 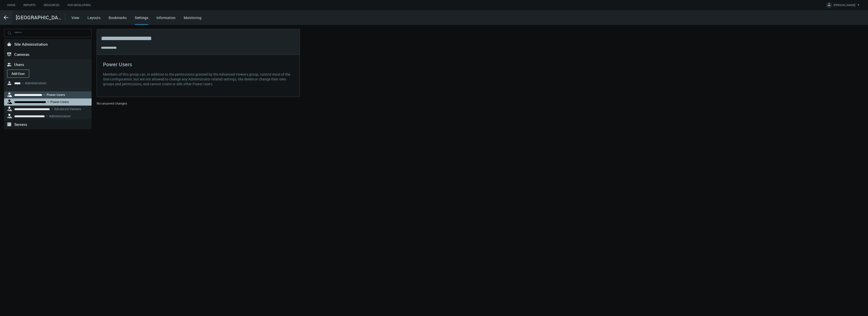 What do you see at coordinates (67, 109) in the screenshot?
I see `nx-search-highlight: Advanced Viewers` at bounding box center [67, 109].